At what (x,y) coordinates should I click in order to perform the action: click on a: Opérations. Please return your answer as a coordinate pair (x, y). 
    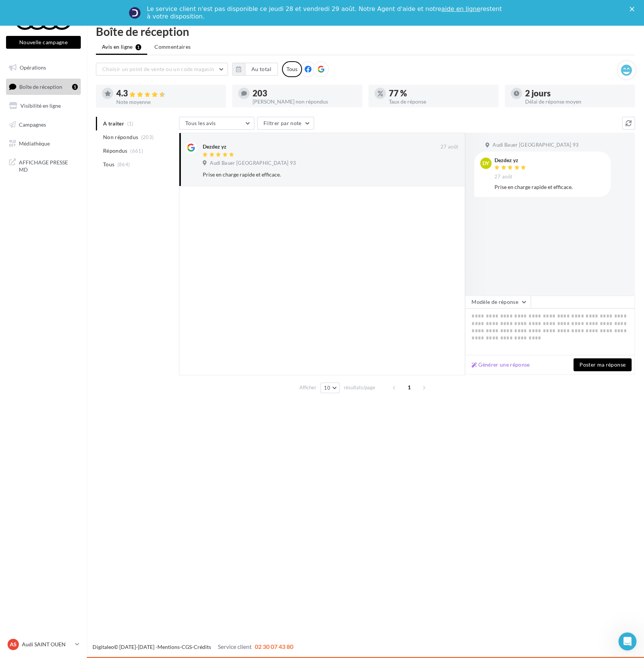
    Looking at the image, I should click on (44, 67).